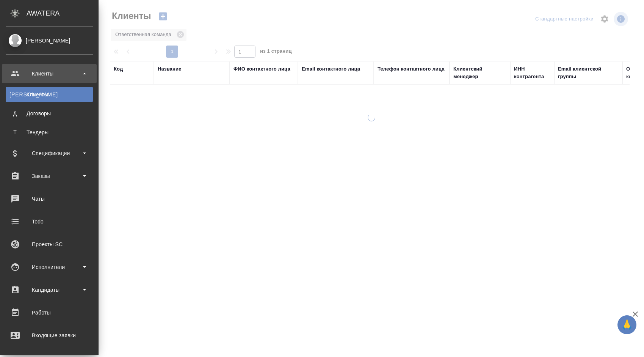  Describe the element at coordinates (118, 69) in the screenshot. I see `div: Код` at that location.